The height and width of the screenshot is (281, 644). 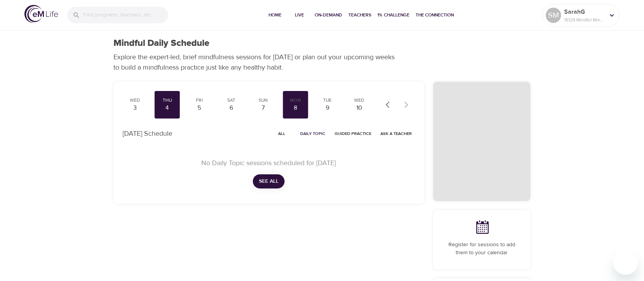 What do you see at coordinates (396, 133) in the screenshot?
I see `span: Ask a Teacher` at bounding box center [396, 133].